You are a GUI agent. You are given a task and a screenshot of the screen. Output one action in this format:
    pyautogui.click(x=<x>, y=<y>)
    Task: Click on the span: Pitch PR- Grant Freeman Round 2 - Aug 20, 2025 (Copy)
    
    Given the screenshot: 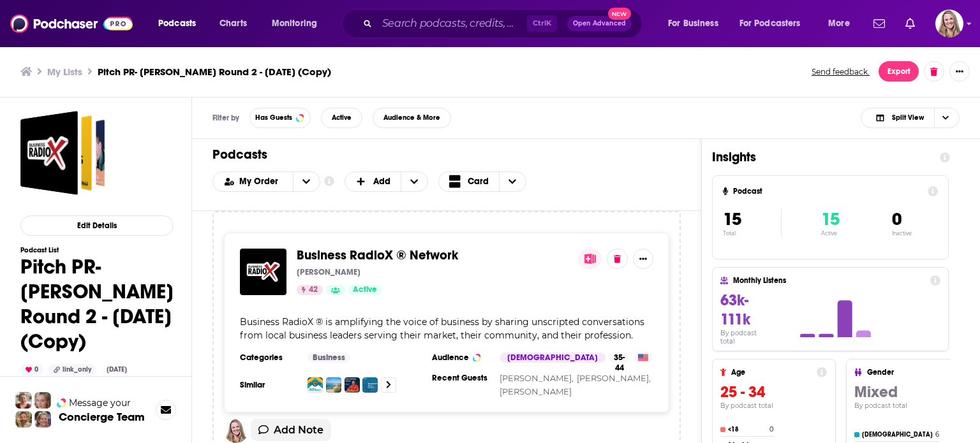 What is the action you would take?
    pyautogui.click(x=63, y=153)
    